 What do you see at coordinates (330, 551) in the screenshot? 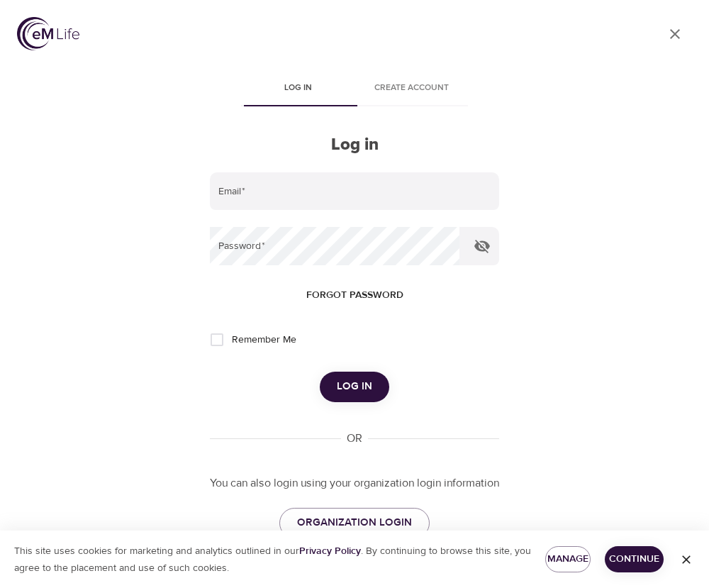
I see `a: Privacy Policy` at bounding box center [330, 551].